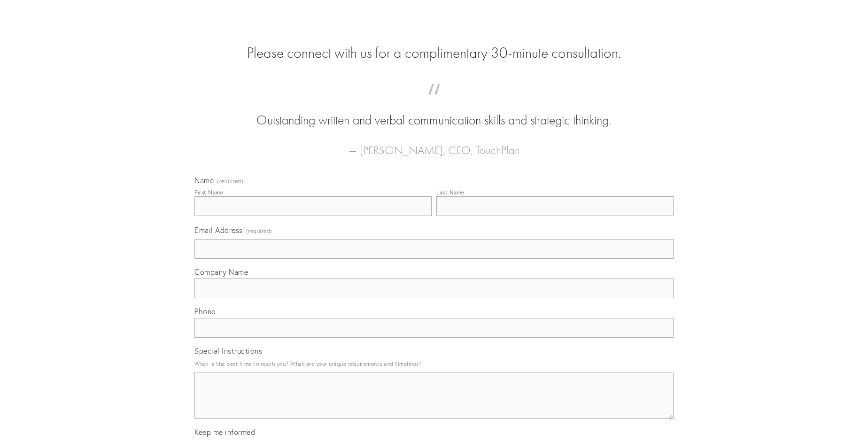  I want to click on h2: Please connect with us for a complimentary 30-minute consultation., so click(434, 53).